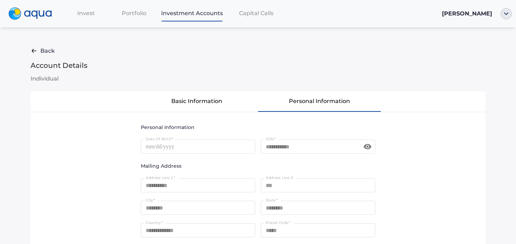 Image resolution: width=516 pixels, height=244 pixels. What do you see at coordinates (272, 200) in the screenshot?
I see `label: State` at bounding box center [272, 200].